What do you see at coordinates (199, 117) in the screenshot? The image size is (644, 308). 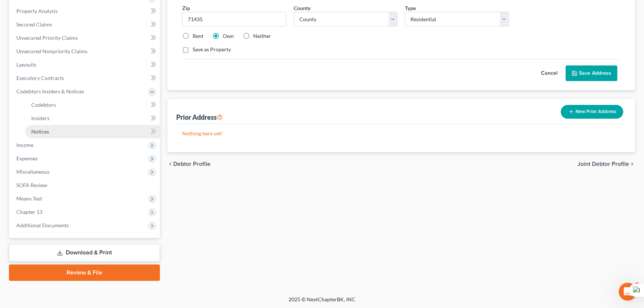 I see `div: Prior Address` at bounding box center [199, 117].